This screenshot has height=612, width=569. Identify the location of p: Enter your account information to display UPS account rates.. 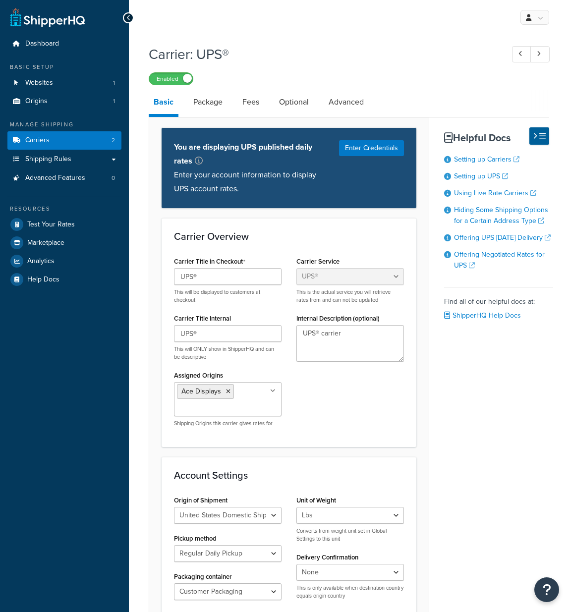
(250, 182).